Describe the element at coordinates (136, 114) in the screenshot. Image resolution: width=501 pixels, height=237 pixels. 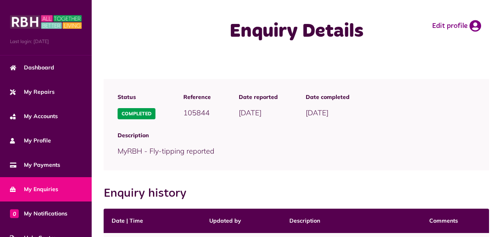
I see `span: Completed` at that location.